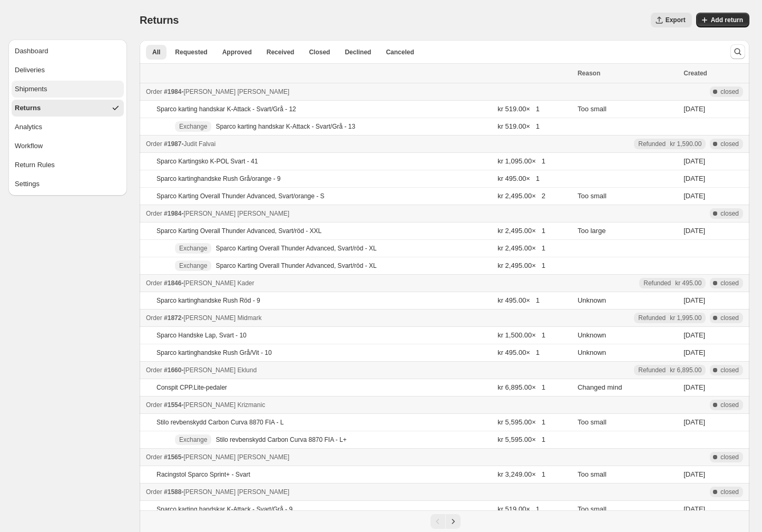  What do you see at coordinates (68, 165) in the screenshot?
I see `button: Return Rules` at bounding box center [68, 165].